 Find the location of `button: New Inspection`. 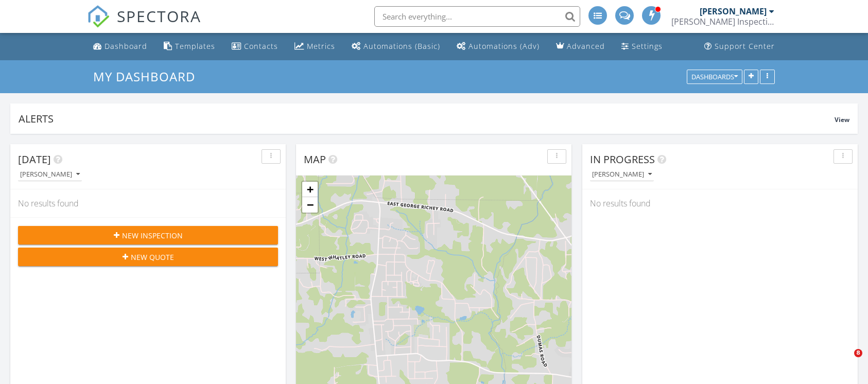

button: New Inspection is located at coordinates (148, 235).